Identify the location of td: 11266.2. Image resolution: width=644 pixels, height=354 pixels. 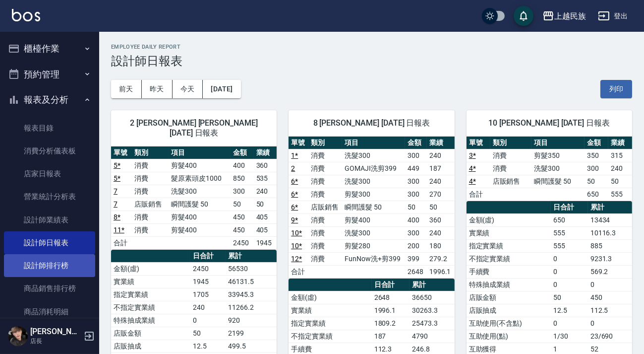
(251, 307).